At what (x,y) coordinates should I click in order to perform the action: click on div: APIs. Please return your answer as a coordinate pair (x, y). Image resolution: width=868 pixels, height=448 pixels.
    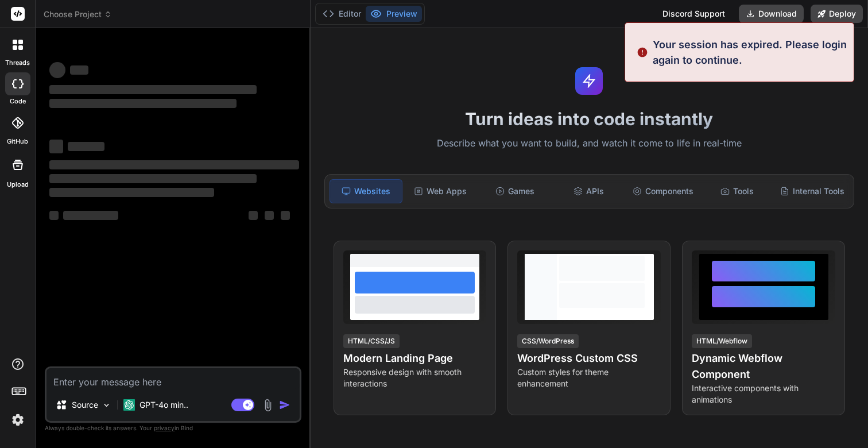
    Looking at the image, I should click on (588, 191).